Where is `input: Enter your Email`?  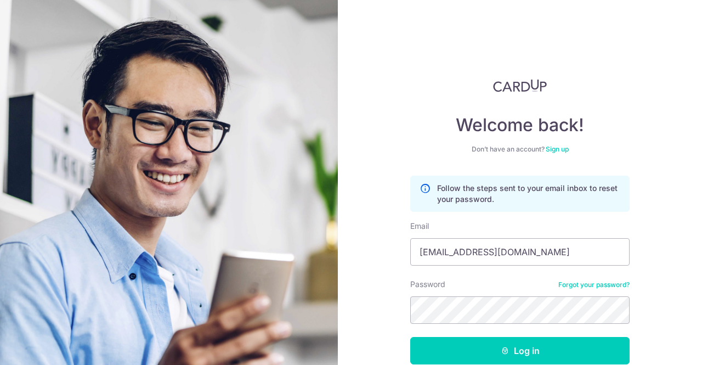 input: Enter your Email is located at coordinates (520, 252).